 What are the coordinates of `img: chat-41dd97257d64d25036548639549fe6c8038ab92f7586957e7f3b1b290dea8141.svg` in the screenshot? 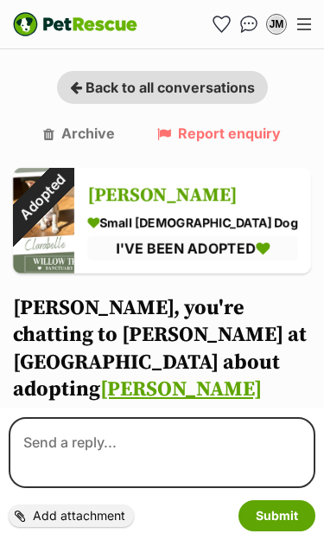 It's located at (249, 24).